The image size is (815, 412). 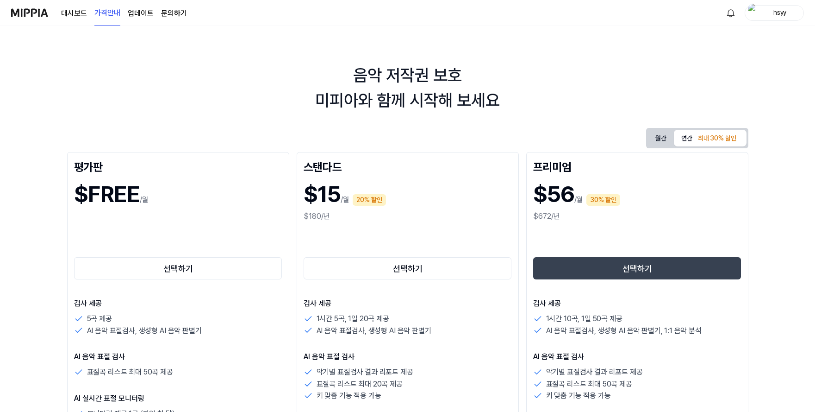 What do you see at coordinates (638, 166) in the screenshot?
I see `div: 프리미엄` at bounding box center [638, 166].